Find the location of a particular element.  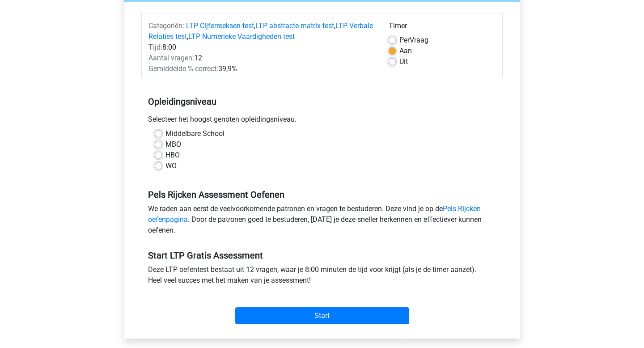

a: LTP abstracte matrix test is located at coordinates (295, 26).